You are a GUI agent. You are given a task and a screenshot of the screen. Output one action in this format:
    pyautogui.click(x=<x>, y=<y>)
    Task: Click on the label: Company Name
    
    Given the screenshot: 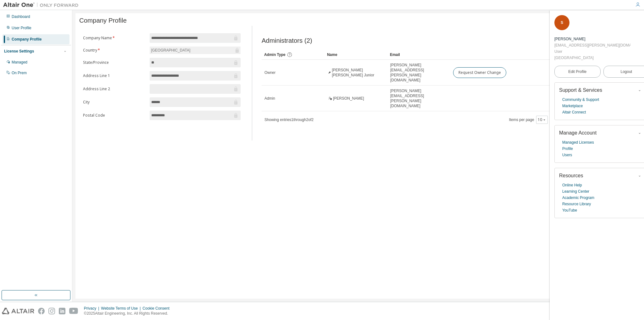 What is the action you would take?
    pyautogui.click(x=115, y=38)
    